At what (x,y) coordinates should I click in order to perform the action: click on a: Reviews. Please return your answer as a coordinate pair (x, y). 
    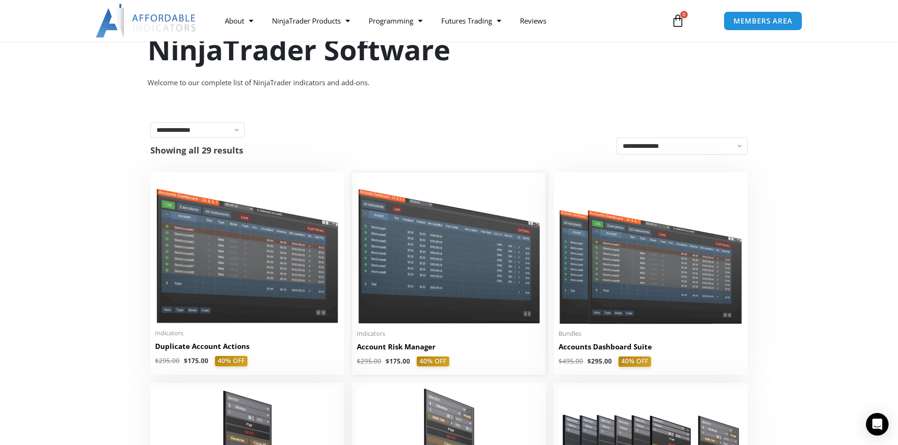
    Looking at the image, I should click on (533, 21).